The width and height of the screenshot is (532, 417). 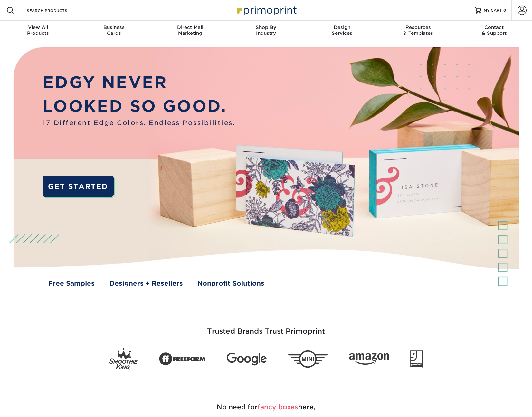 I want to click on span: 0, so click(x=505, y=10).